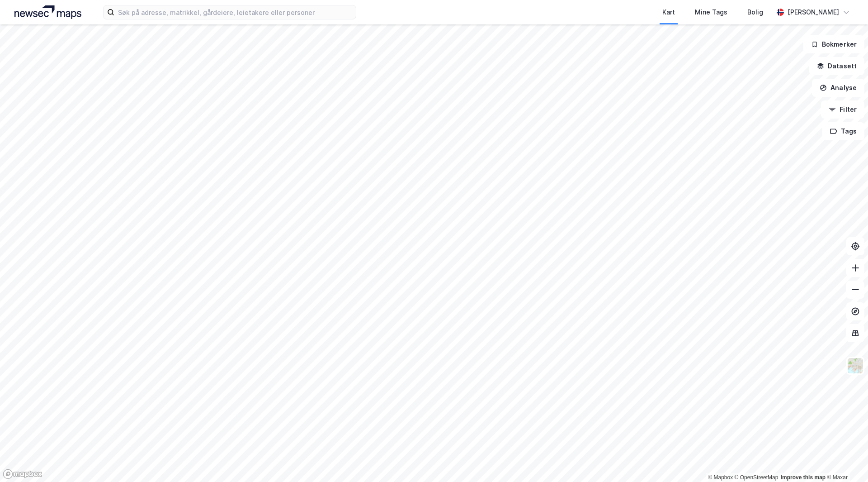 The image size is (868, 482). What do you see at coordinates (834, 44) in the screenshot?
I see `button: Bokmerker` at bounding box center [834, 44].